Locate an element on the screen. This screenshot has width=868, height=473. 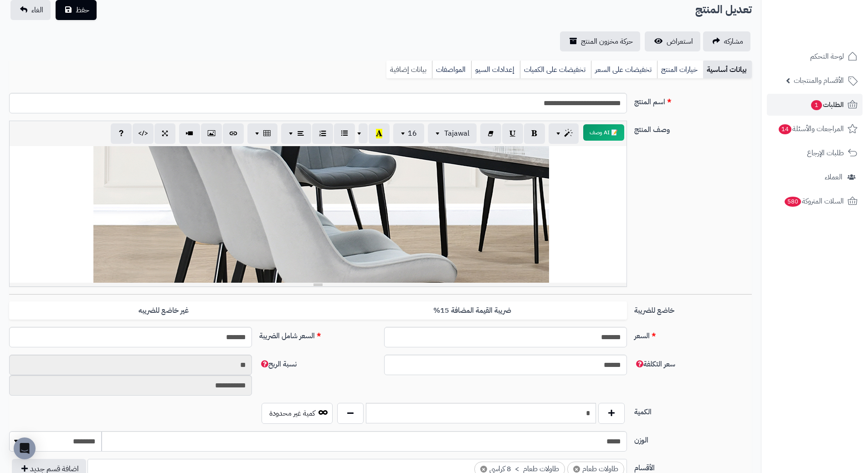
div: Open Intercom Messenger is located at coordinates (25, 448).